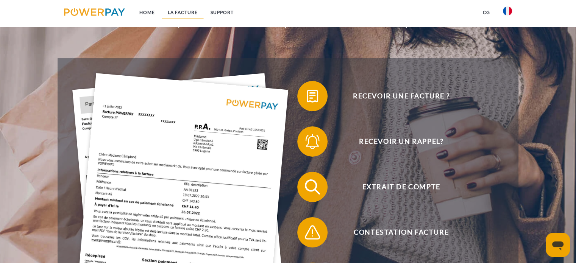 This screenshot has width=576, height=263. What do you see at coordinates (313, 187) in the screenshot?
I see `img: qb_search.svg` at bounding box center [313, 187].